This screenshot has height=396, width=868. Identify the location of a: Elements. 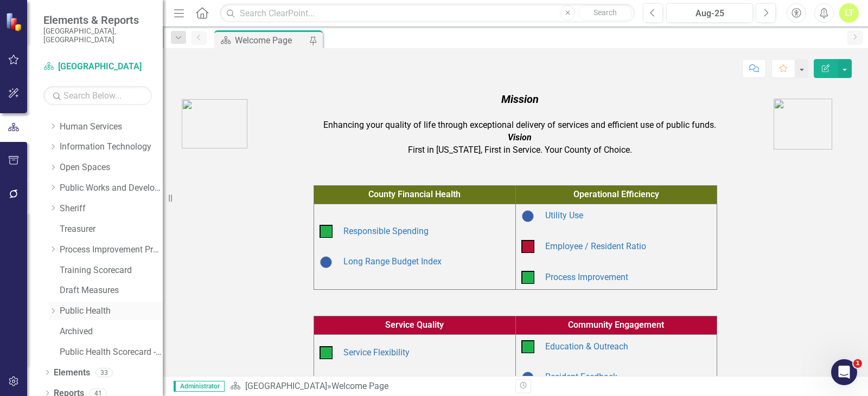
(71, 373).